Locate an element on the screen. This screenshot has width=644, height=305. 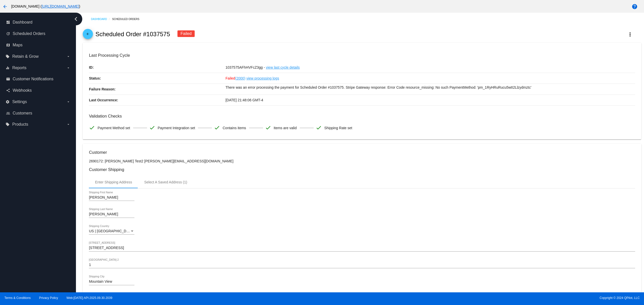
span: Customer Notifications is located at coordinates (33, 79).